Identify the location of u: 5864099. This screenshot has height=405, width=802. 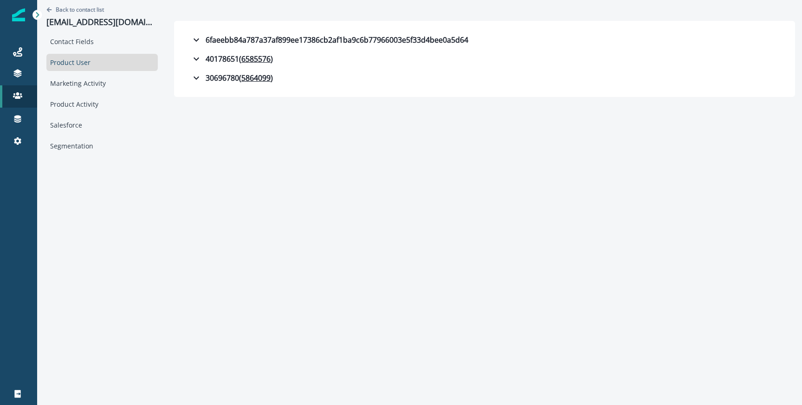
(256, 78).